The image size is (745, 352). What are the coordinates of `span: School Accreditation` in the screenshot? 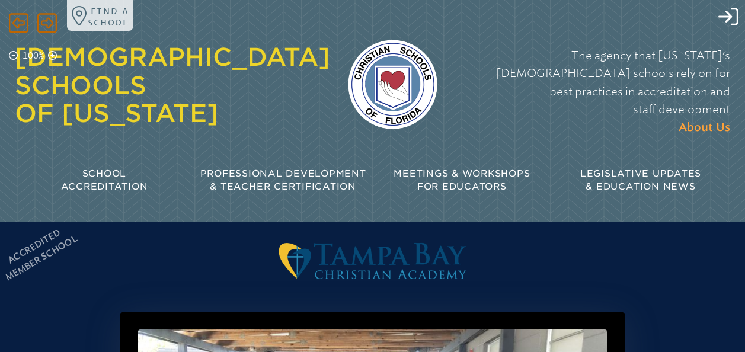 It's located at (104, 180).